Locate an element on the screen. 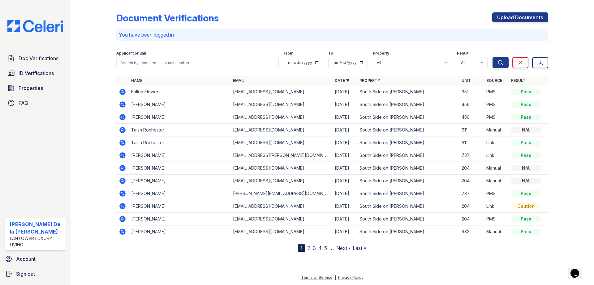 Image resolution: width=594 pixels, height=285 pixels. p: You have been logged in is located at coordinates (333, 35).